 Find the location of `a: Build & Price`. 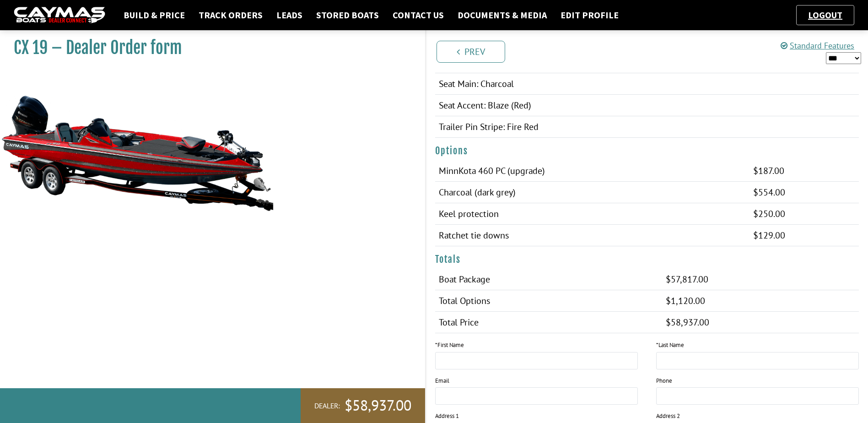

a: Build & Price is located at coordinates (154, 15).